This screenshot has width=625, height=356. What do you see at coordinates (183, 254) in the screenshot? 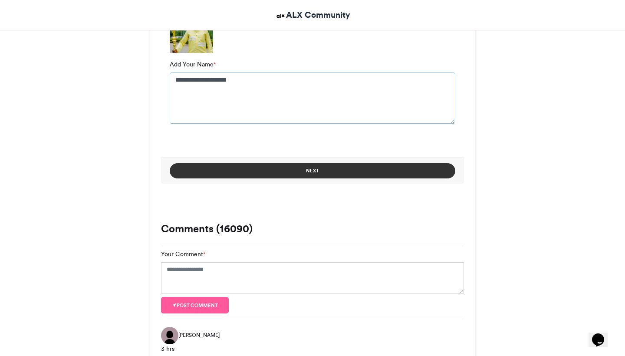
I see `label: Your Comment` at bounding box center [183, 254].